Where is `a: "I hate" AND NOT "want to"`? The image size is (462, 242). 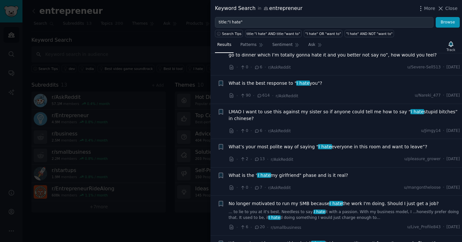
a: "I hate" AND NOT "want to" is located at coordinates (370, 33).